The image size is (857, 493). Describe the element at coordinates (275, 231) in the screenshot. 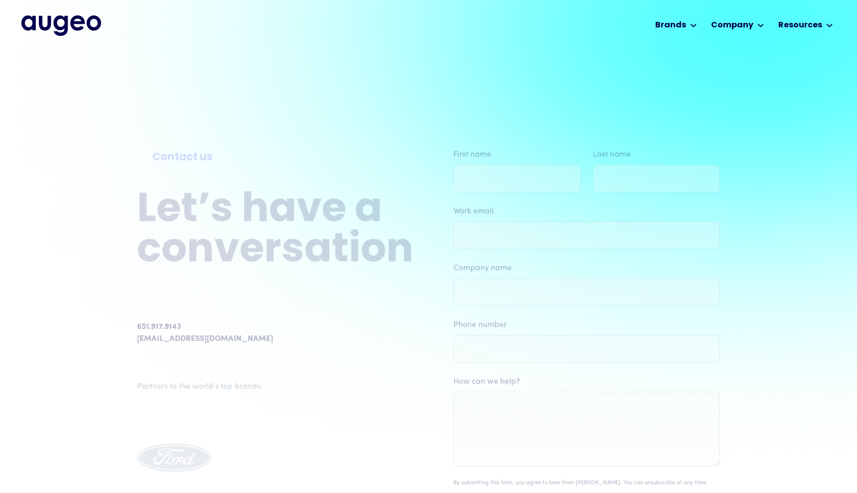

I see `h2: Let’s have a conversation` at that location.